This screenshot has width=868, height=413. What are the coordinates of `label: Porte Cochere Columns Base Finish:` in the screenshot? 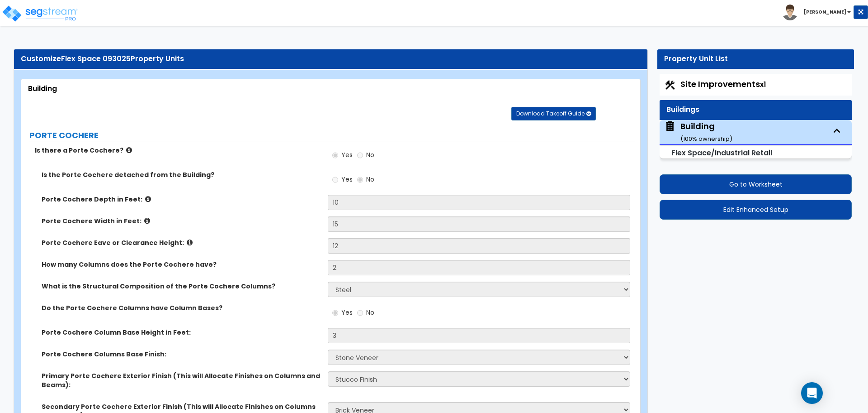 It's located at (182, 354).